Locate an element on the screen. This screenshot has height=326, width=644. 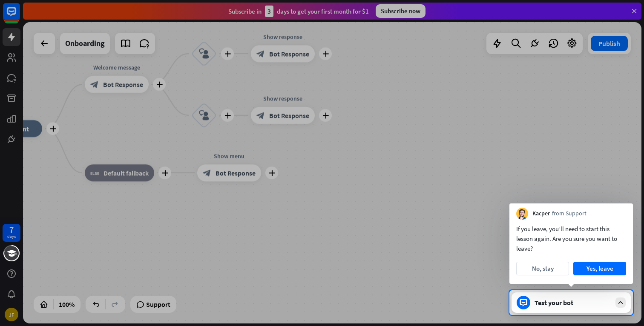
div: If you leave, you’ll need to start this lesson again. Are you sure you want to leave? is located at coordinates (571, 238).